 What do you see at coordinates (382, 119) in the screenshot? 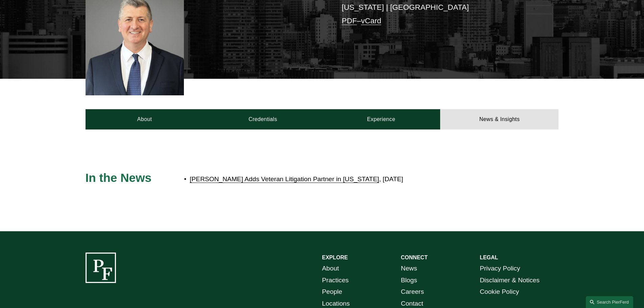
I see `a: Experience` at bounding box center [382, 119].